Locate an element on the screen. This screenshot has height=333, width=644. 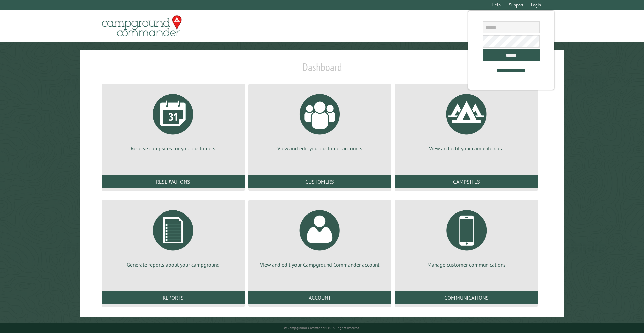
p: Reserve campsites for your customers is located at coordinates (173, 148).